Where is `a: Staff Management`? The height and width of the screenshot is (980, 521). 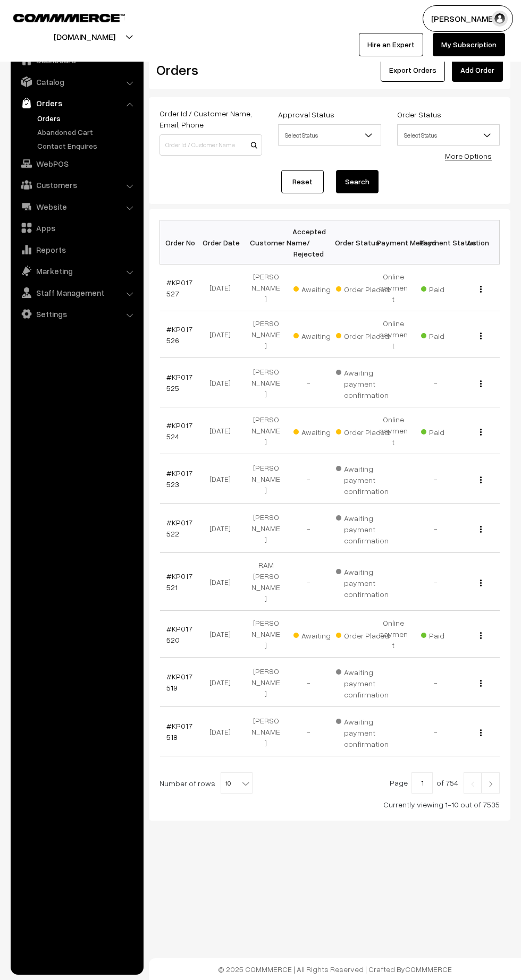 a: Staff Management is located at coordinates (77, 293).